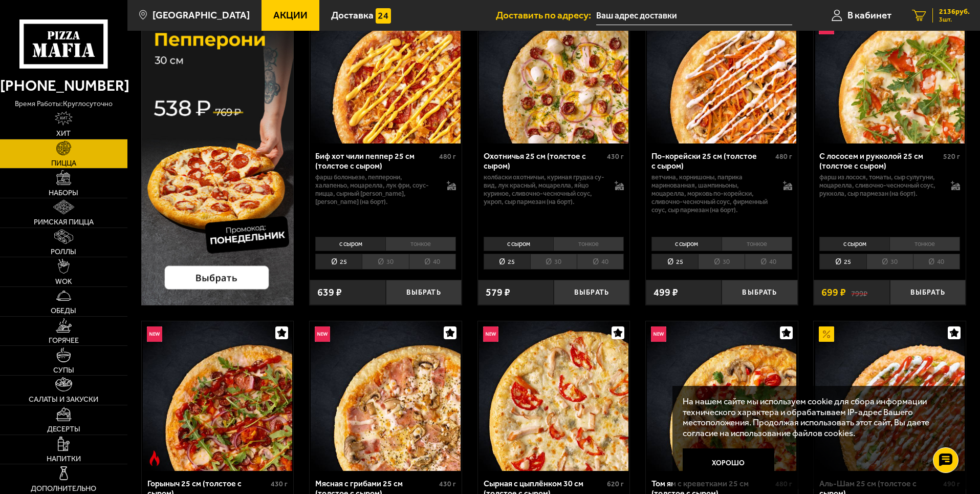 The image size is (980, 494). What do you see at coordinates (834, 292) in the screenshot?
I see `span: 699 ₽` at bounding box center [834, 292].